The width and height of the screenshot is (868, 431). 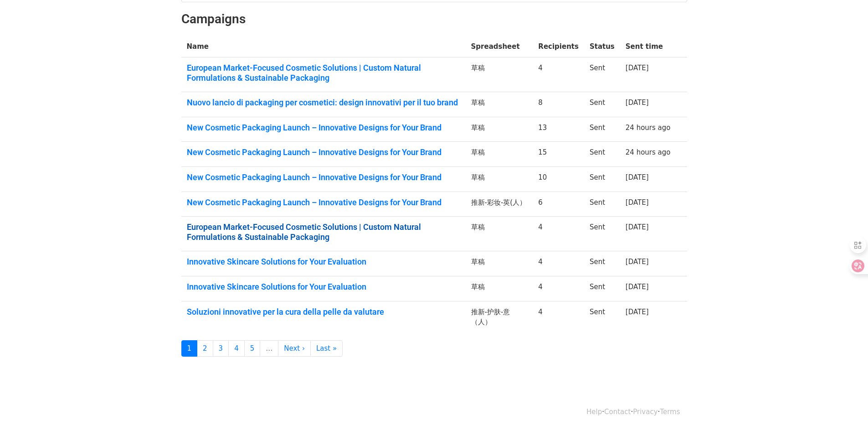 What do you see at coordinates (294, 349) in the screenshot?
I see `a: Next ›` at bounding box center [294, 349].